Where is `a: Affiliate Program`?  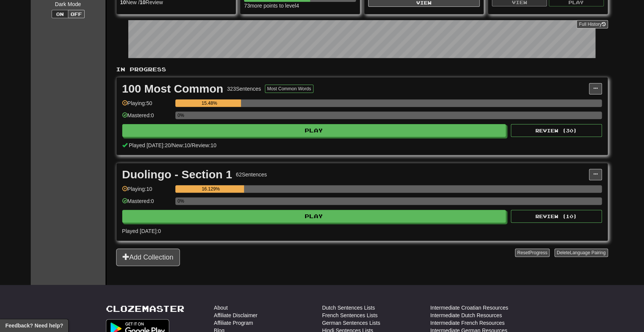 a: Affiliate Program is located at coordinates (233, 323).